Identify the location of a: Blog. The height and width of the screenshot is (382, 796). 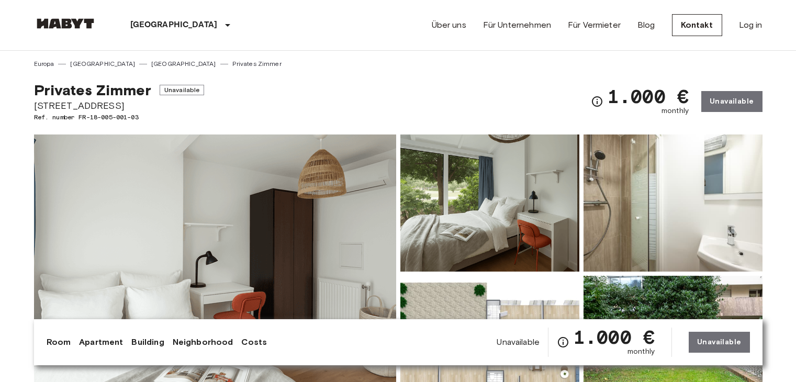
(646, 25).